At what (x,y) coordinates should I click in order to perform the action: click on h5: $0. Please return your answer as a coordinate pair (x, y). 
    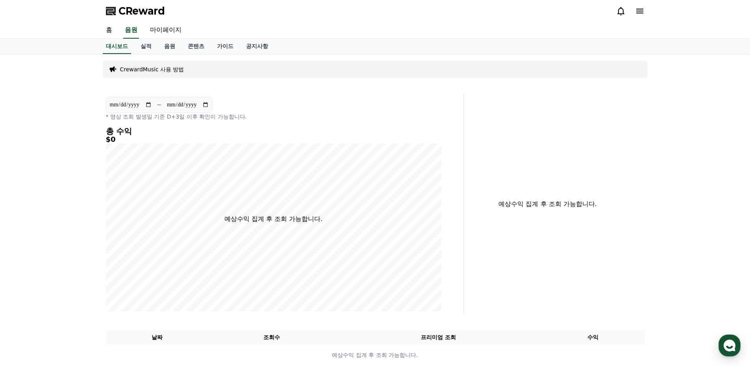
    Looking at the image, I should click on (274, 139).